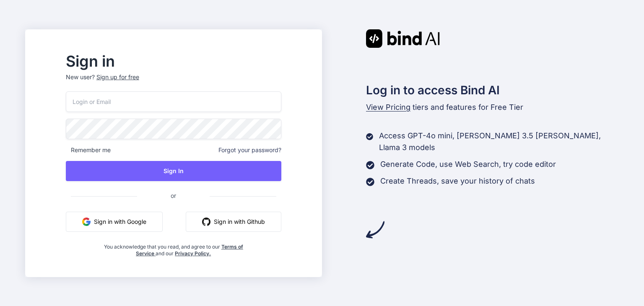  Describe the element at coordinates (458, 181) in the screenshot. I see `p: Create Threads, save your history of chats` at that location.